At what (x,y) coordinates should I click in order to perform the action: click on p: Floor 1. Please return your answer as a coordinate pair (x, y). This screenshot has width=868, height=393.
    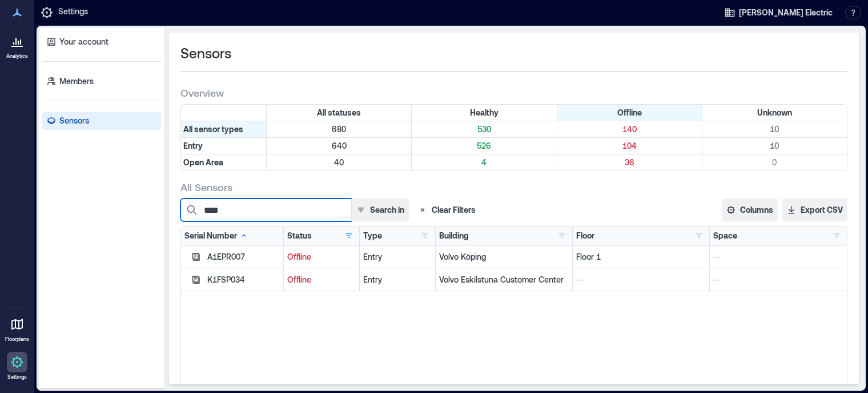
    Looking at the image, I should click on (641, 257).